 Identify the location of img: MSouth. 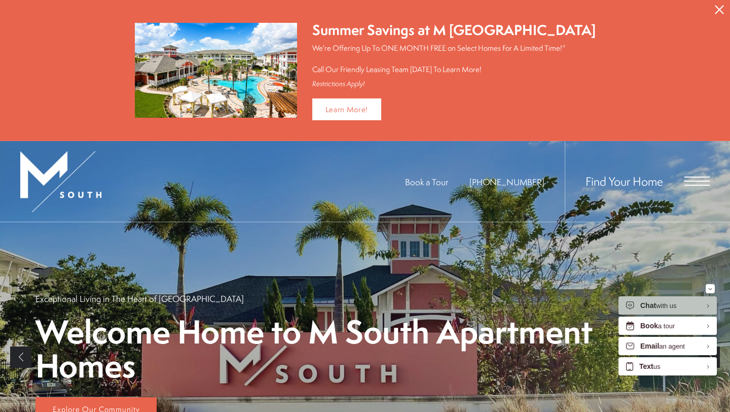
(61, 182).